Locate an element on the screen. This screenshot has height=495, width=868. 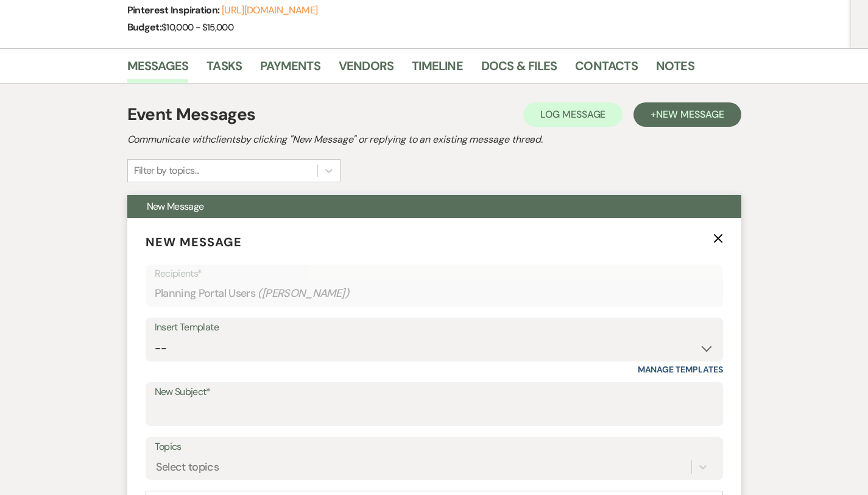
a: Contacts is located at coordinates (607, 70).